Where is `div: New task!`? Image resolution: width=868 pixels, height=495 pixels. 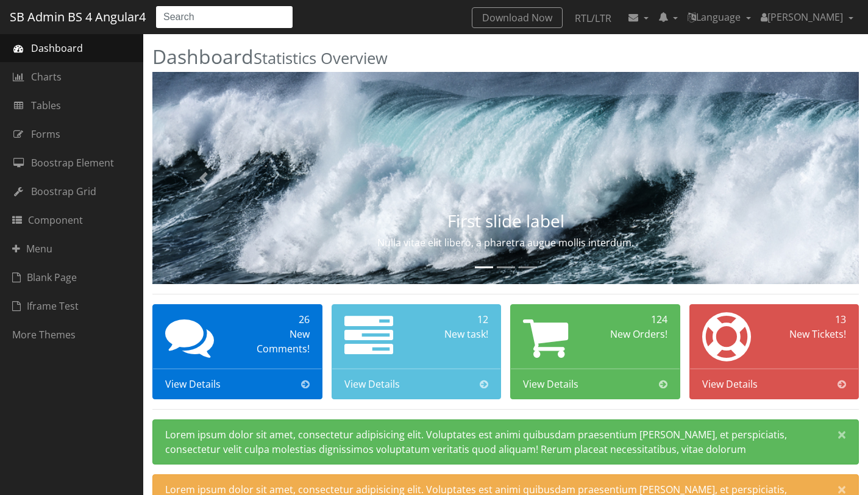 div: New task! is located at coordinates (454, 334).